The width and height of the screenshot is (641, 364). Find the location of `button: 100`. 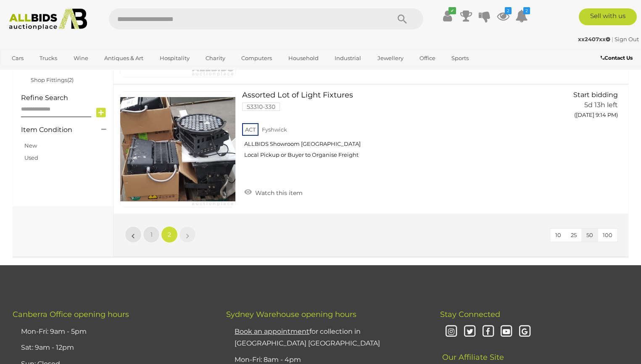

button: 100 is located at coordinates (607, 235).